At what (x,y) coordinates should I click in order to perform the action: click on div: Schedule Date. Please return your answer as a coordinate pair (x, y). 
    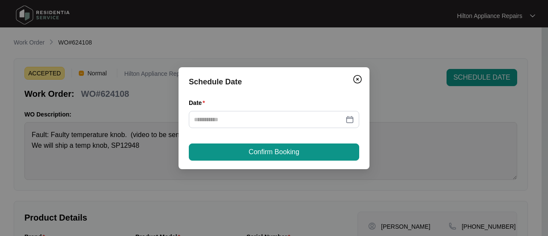
    Looking at the image, I should click on (274, 82).